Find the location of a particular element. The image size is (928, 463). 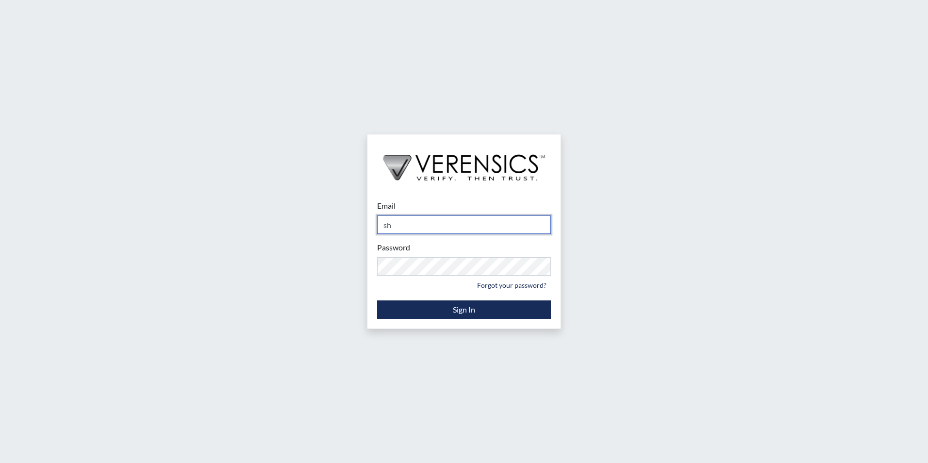

label: Password is located at coordinates (394, 248).